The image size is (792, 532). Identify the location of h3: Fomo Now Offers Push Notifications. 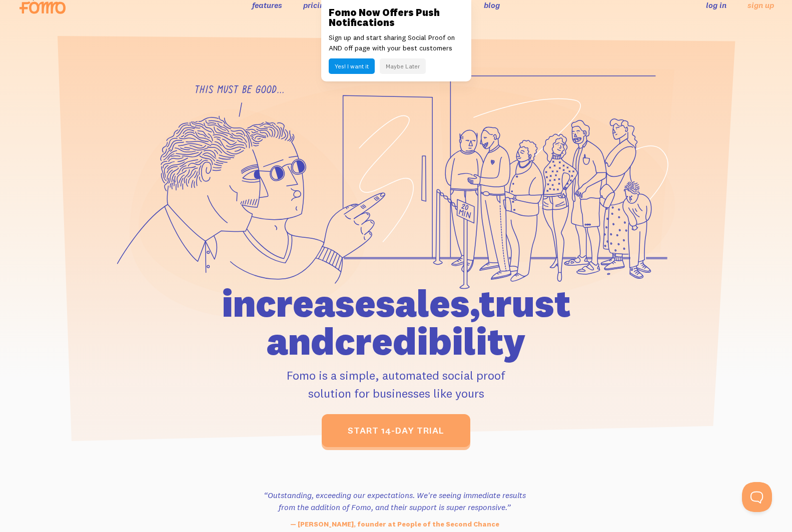
(396, 18).